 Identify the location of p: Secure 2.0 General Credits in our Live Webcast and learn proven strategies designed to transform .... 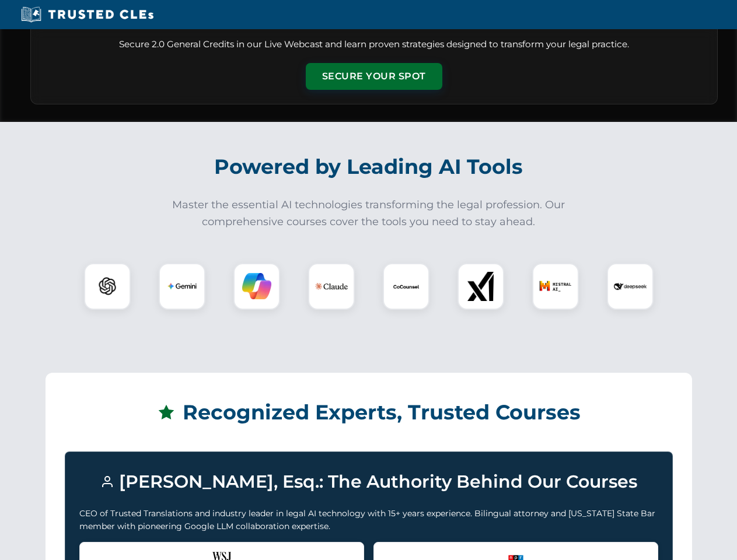
(374, 44).